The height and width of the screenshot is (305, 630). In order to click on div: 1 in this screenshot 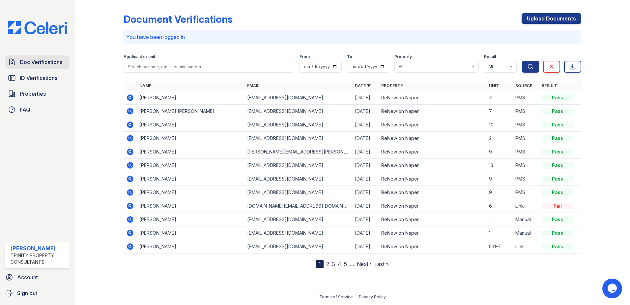, I will do `click(320, 264)`.